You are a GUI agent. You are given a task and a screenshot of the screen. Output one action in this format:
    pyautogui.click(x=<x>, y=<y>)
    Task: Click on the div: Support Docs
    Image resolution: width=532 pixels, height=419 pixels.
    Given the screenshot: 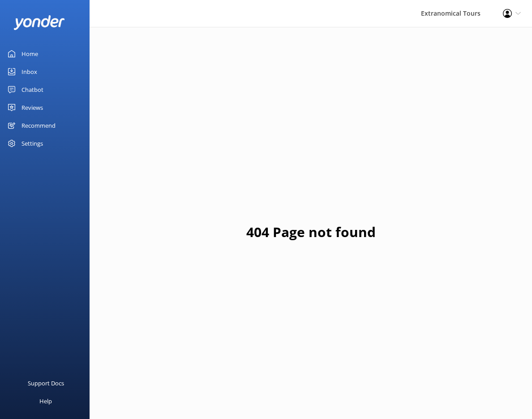 What is the action you would take?
    pyautogui.click(x=46, y=383)
    